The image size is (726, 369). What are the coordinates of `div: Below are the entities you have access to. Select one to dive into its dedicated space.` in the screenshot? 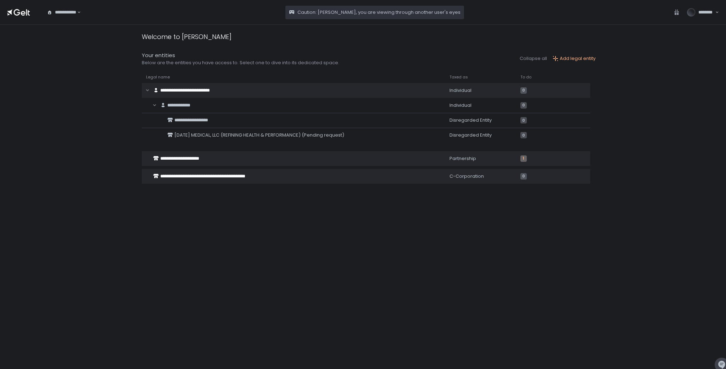 It's located at (241, 63).